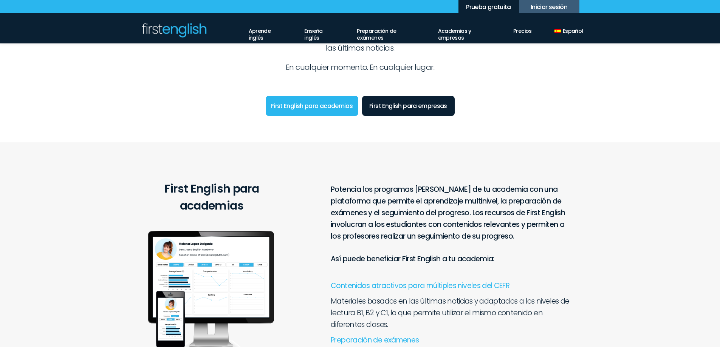 The image size is (720, 347). Describe the element at coordinates (265, 32) in the screenshot. I see `a: Aprende inglés` at that location.